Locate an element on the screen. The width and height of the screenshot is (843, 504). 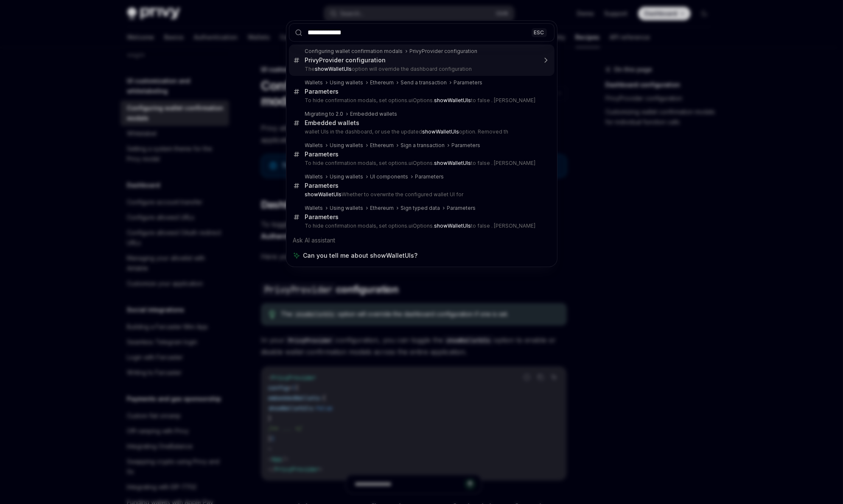
p: wallet UIs in the dashboard, or use the updated option. Removed th is located at coordinates (421, 132).